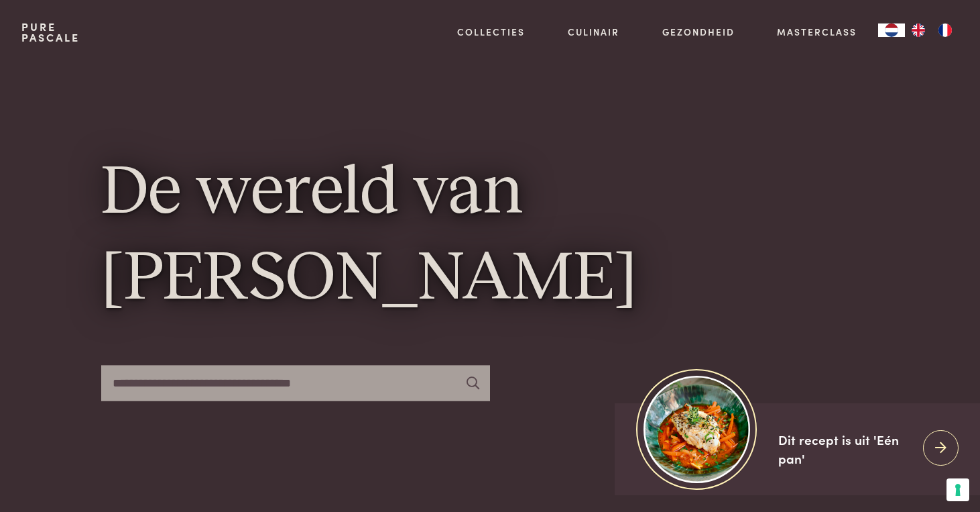 This screenshot has width=980, height=512. I want to click on a: NL, so click(891, 30).